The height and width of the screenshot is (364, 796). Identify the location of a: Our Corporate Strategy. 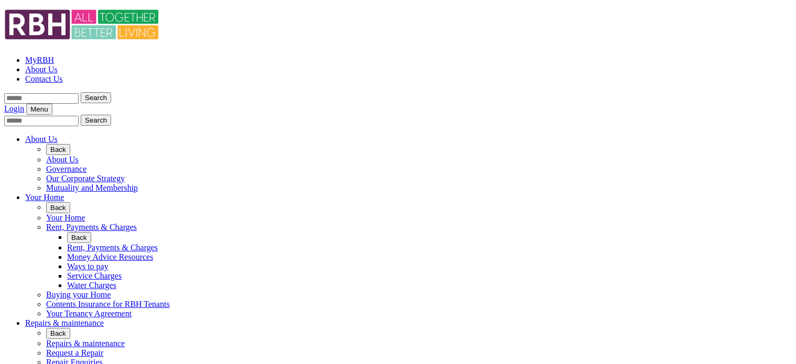
(85, 178).